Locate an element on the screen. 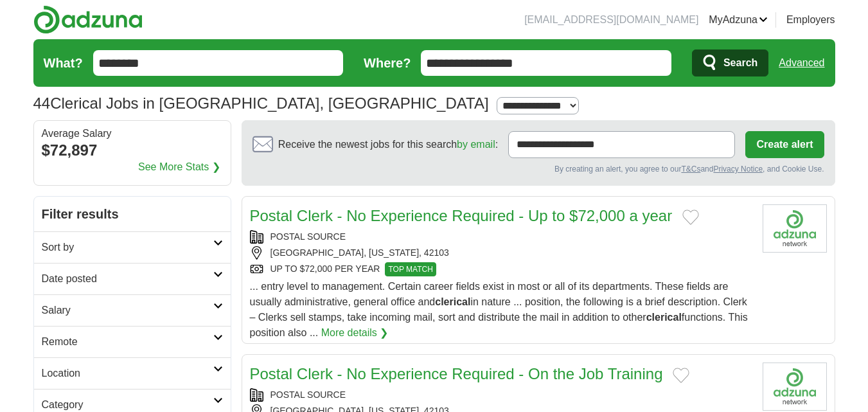  a: MyAdzuna is located at coordinates (739, 20).